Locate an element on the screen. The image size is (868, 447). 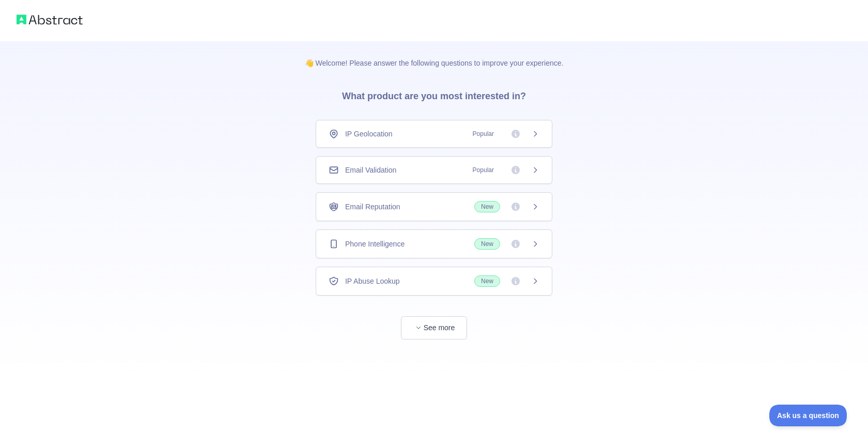
span: IP Abuse Lookup is located at coordinates (372, 281).